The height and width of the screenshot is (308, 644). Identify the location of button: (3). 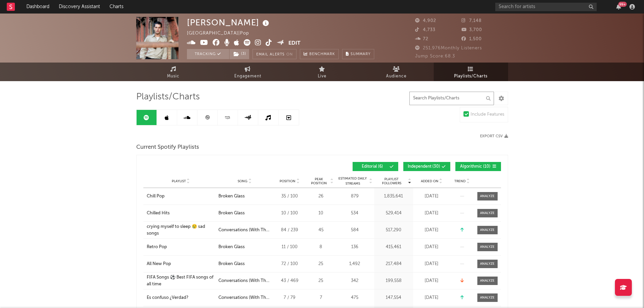
(239, 54).